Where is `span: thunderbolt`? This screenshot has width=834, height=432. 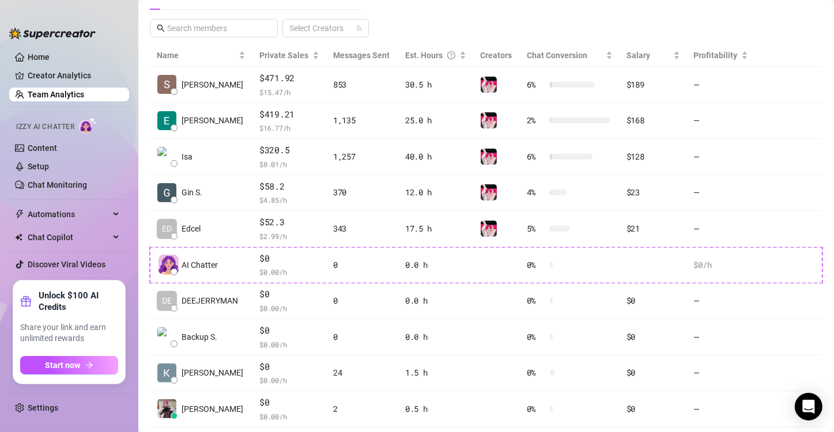 span: thunderbolt is located at coordinates (20, 214).